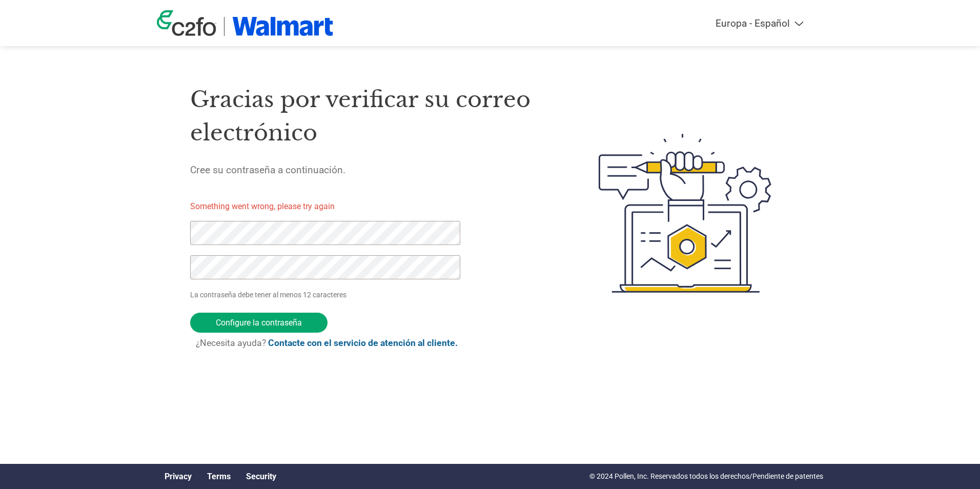 This screenshot has height=489, width=980. I want to click on a: Privacy, so click(178, 476).